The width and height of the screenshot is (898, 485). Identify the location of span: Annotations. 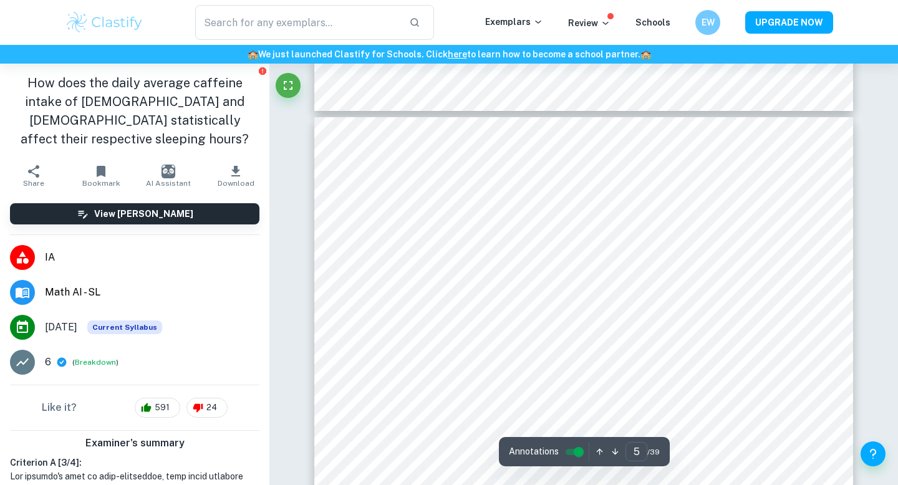
(534, 452).